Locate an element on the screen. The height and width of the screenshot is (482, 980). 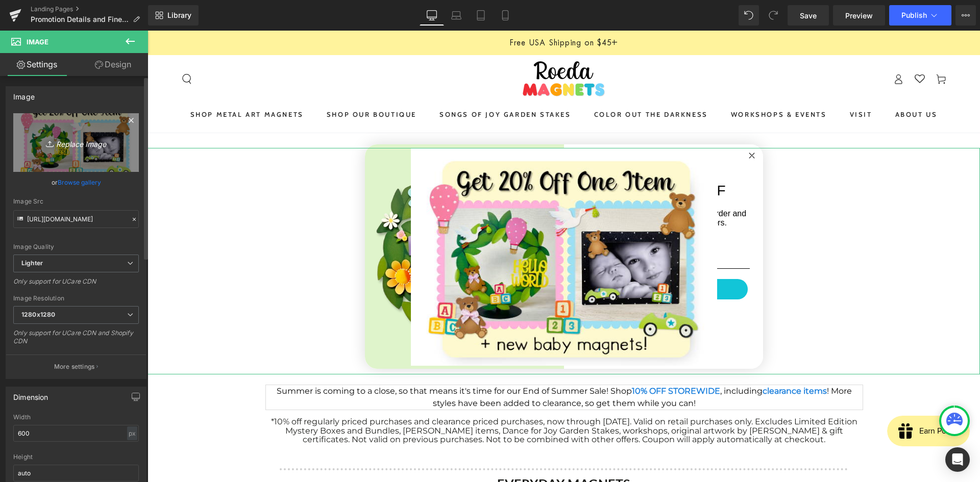
p: More settings is located at coordinates (75, 367).